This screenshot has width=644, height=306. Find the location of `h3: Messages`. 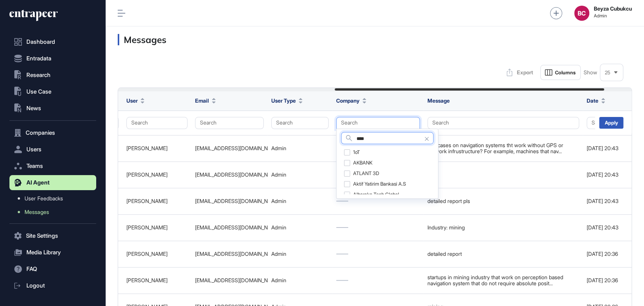

h3: Messages is located at coordinates (375, 40).